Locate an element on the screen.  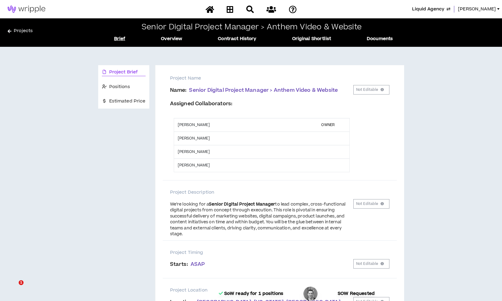
span: Liquid Agency is located at coordinates (428, 9).